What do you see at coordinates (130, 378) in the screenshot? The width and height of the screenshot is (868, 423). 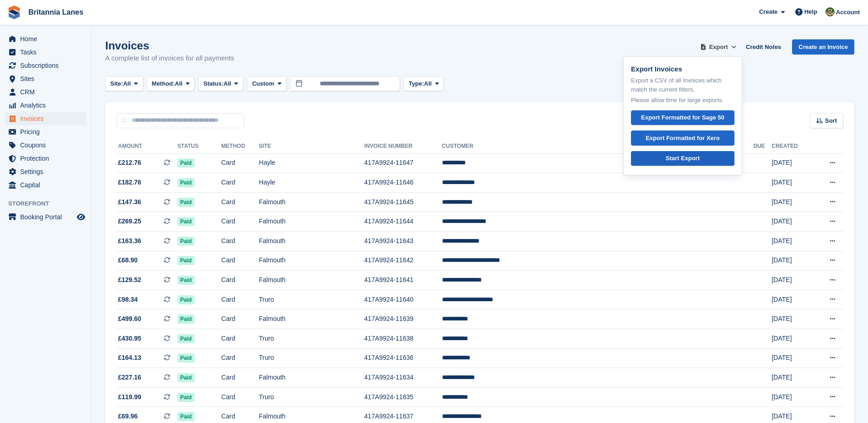 I see `span: £227.16` at bounding box center [130, 378].